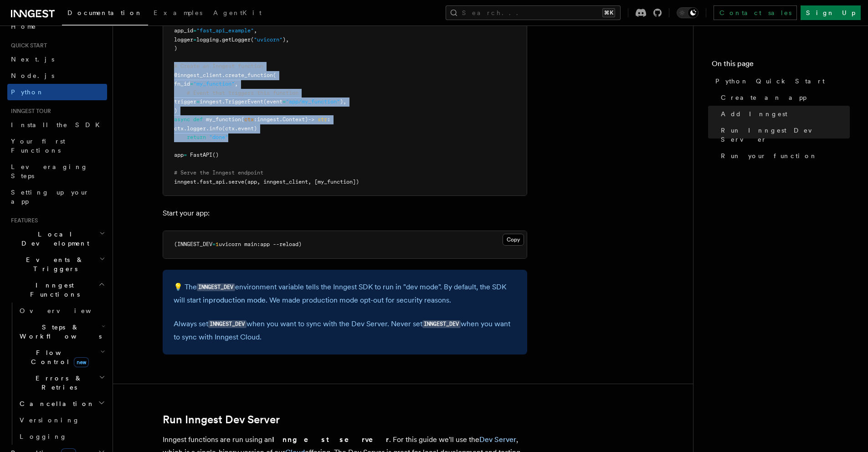 This screenshot has width=868, height=452. Describe the element at coordinates (533, 12) in the screenshot. I see `button: Search...⌘K` at that location.